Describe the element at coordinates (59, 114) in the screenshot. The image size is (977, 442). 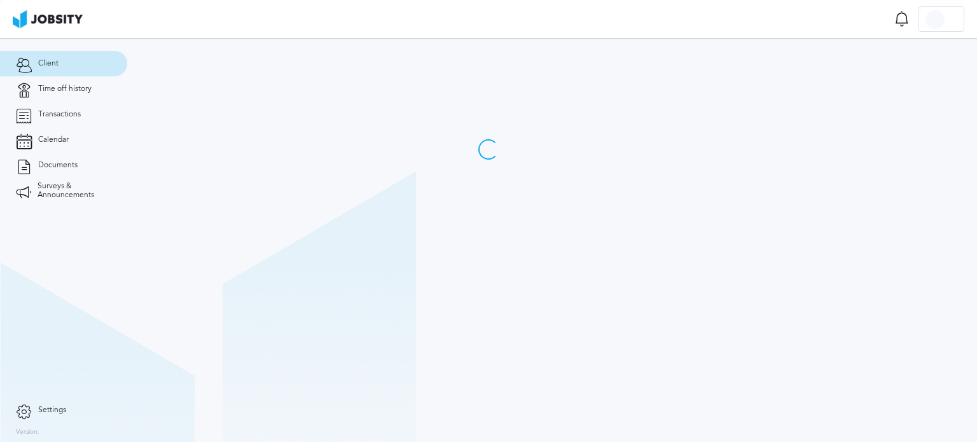
I see `span: Transactions` at that location.